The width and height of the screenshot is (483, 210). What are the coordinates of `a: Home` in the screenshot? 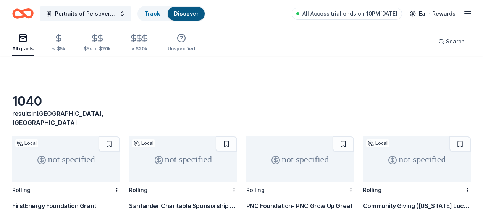 It's located at (23, 13).